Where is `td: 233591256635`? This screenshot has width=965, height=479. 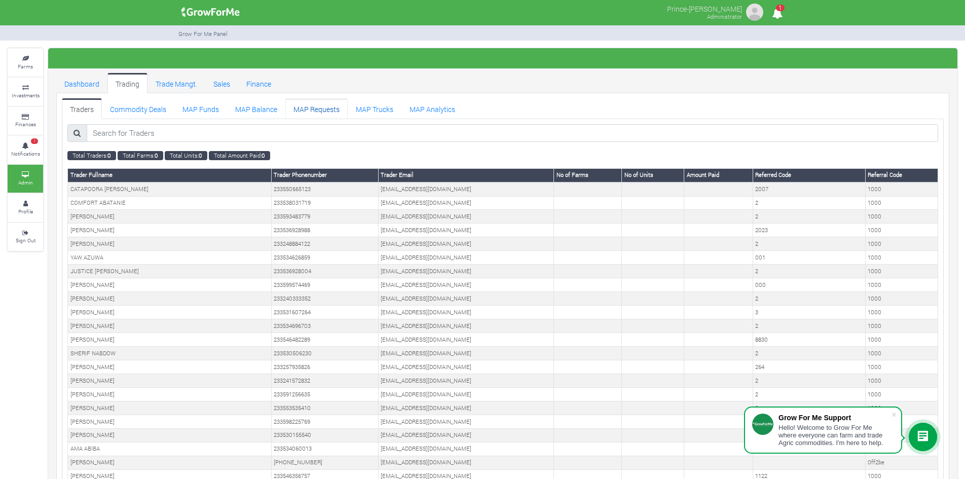
td: 233591256635 is located at coordinates (324, 394).